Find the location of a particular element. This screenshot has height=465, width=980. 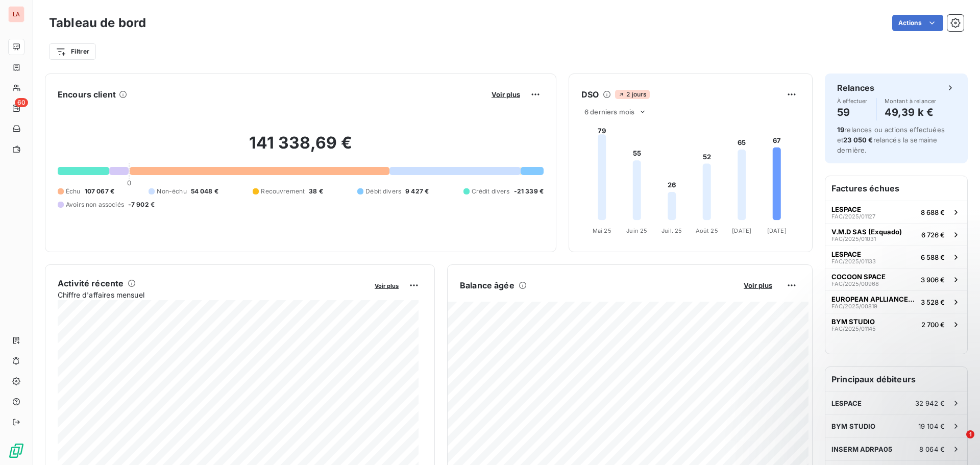

span: 2 700 € is located at coordinates (933, 325).